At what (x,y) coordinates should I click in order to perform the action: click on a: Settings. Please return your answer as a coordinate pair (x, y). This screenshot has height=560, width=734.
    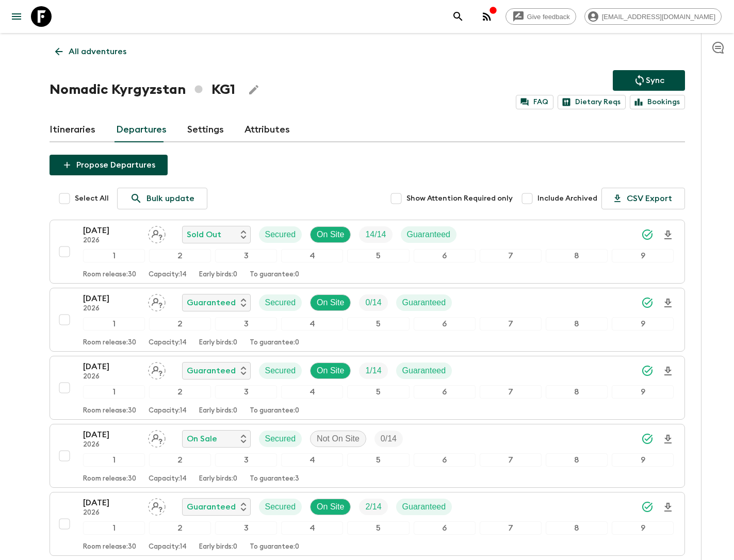
    Looking at the image, I should click on (205, 130).